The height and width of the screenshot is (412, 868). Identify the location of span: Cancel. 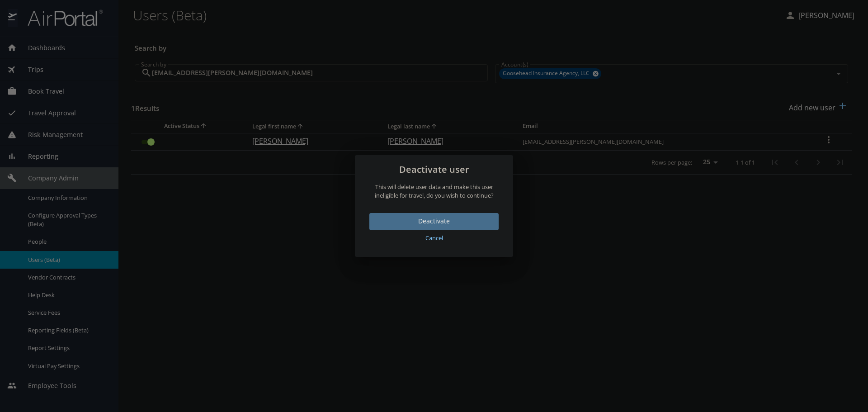
(434, 238).